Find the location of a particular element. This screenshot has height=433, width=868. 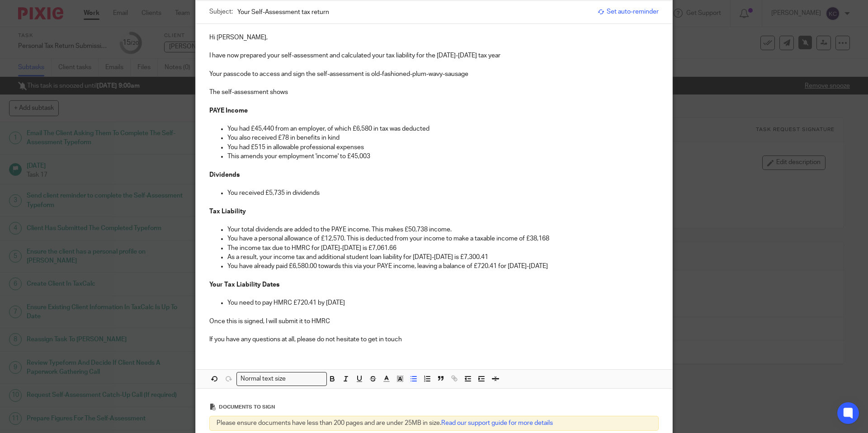

p: You also received £78 in benefits in kind is located at coordinates (443, 138).